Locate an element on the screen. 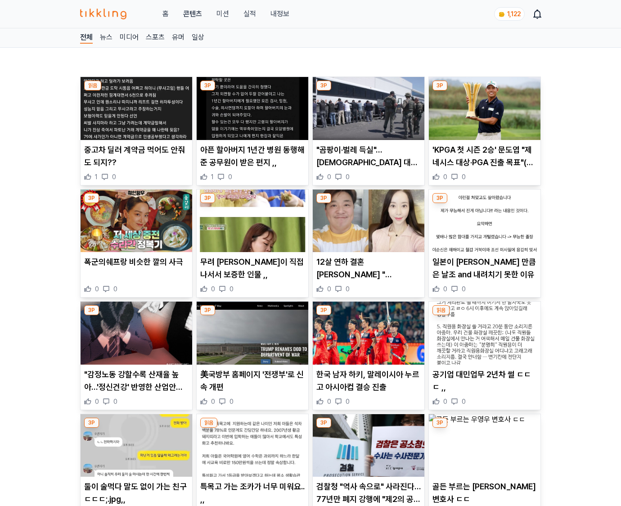  img: 둘이 술먹다 말도 없이 가는 친구 ㄷㄷㄷ;.jpg,, is located at coordinates (136, 445).